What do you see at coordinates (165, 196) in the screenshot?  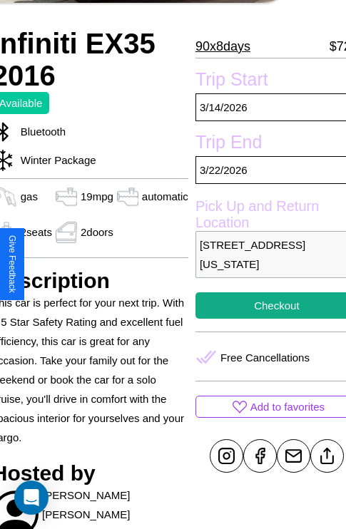 I see `p: automatic` at bounding box center [165, 196].